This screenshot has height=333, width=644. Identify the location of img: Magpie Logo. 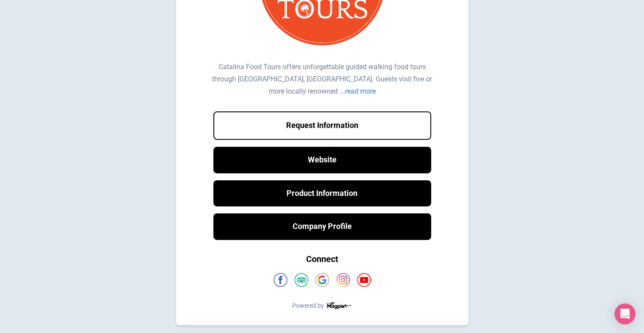
(339, 306).